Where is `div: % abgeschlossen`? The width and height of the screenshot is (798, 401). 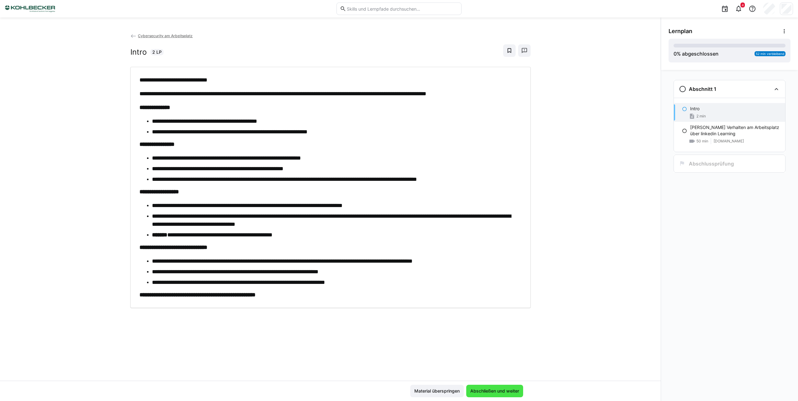
div: % abgeschlossen is located at coordinates (696, 54).